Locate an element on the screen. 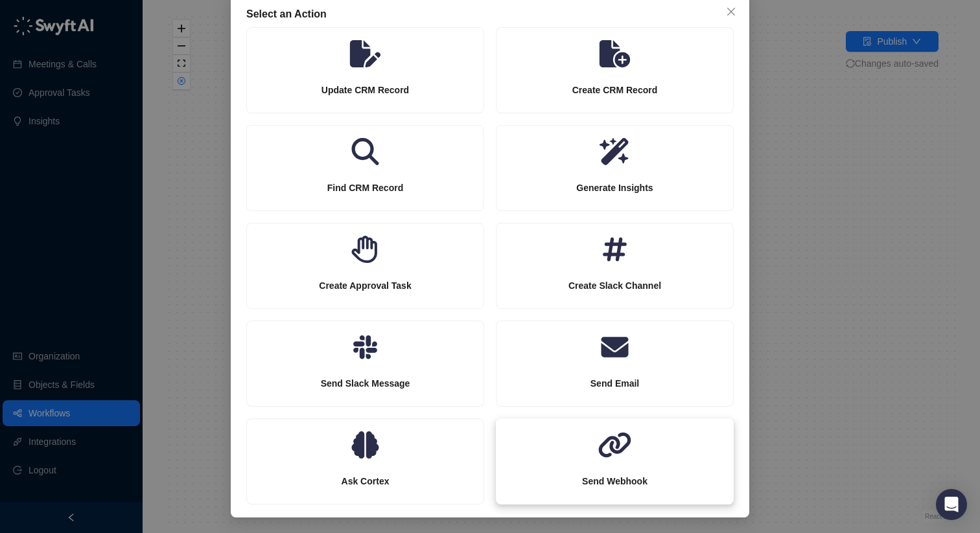  strong: Send Email is located at coordinates (615, 384).